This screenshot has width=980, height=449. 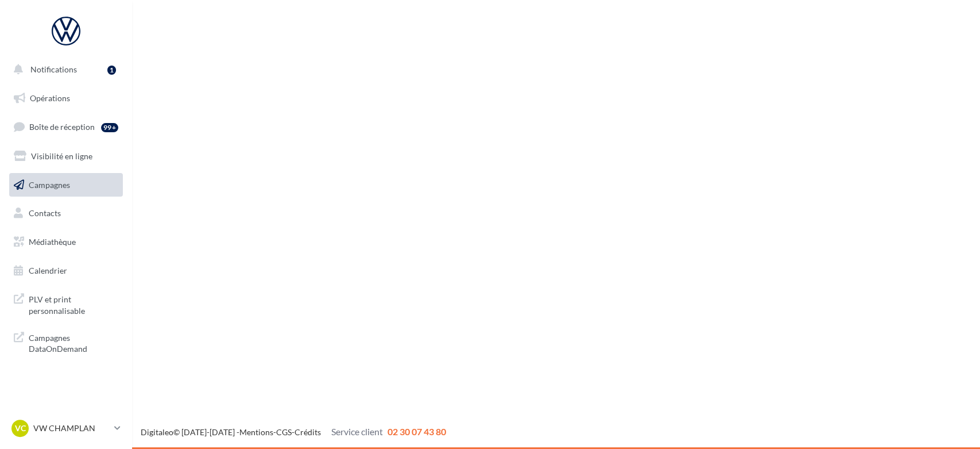 I want to click on a: PLV et print personnalisable, so click(x=66, y=304).